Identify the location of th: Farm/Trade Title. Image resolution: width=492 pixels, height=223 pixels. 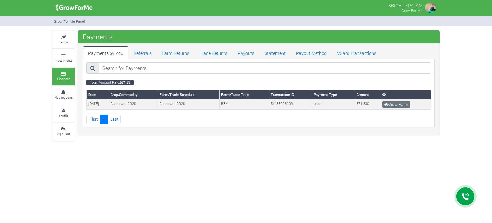
(244, 95).